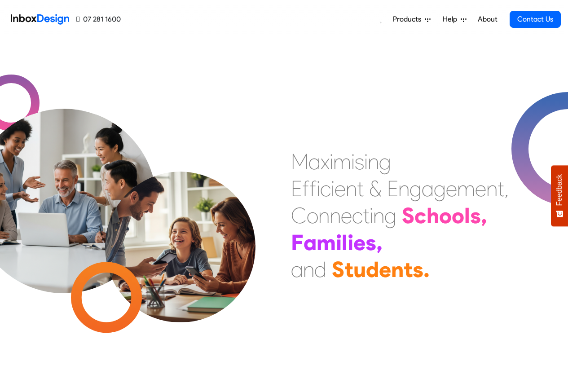 Image resolution: width=568 pixels, height=392 pixels. What do you see at coordinates (325, 162) in the screenshot?
I see `div: x` at bounding box center [325, 162].